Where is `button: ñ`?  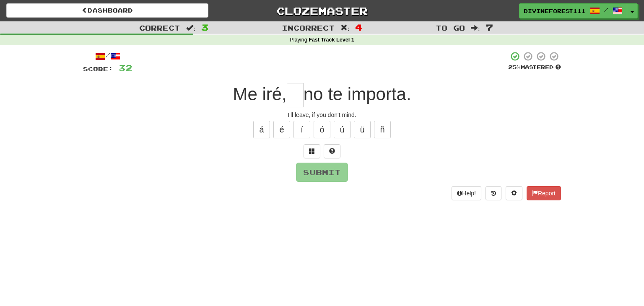
button: ñ is located at coordinates (383, 130).